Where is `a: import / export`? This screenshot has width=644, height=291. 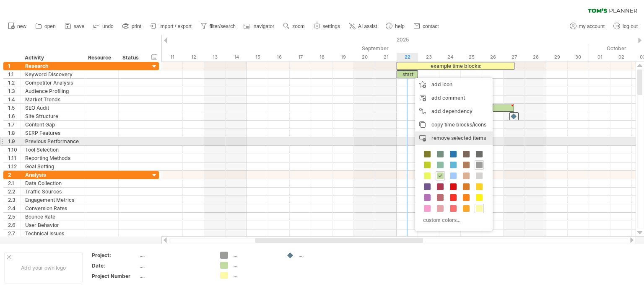
a: import / export is located at coordinates (171, 27).